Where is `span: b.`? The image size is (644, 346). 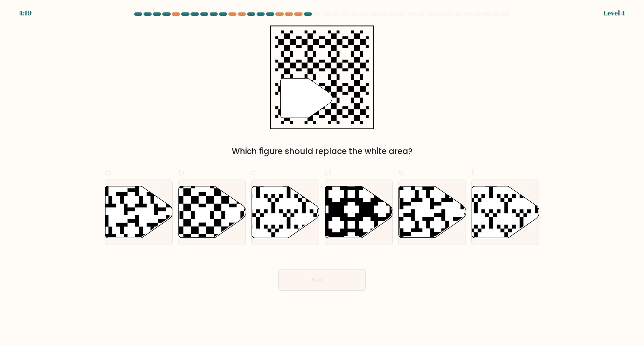 span: b. is located at coordinates (182, 172).